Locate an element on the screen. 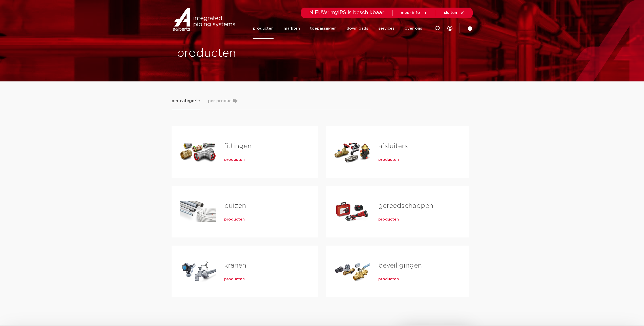 The width and height of the screenshot is (644, 326). div: Tabs. Open items met enter of spatie, sluit af met escape en navigeer met de pijltoetsen. is located at coordinates (322, 202).